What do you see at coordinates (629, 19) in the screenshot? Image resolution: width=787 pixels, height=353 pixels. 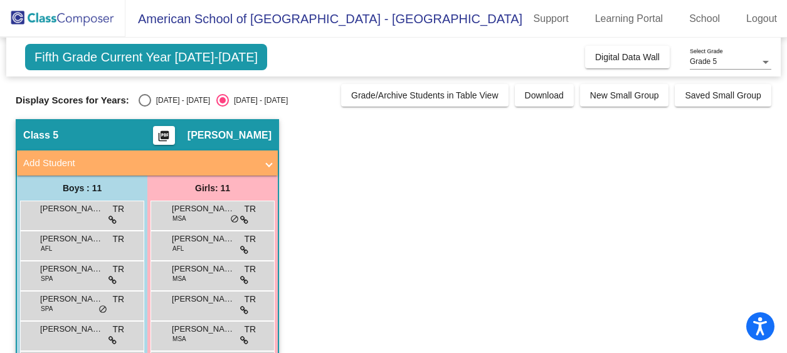 I see `a: Learning Portal` at bounding box center [629, 19].